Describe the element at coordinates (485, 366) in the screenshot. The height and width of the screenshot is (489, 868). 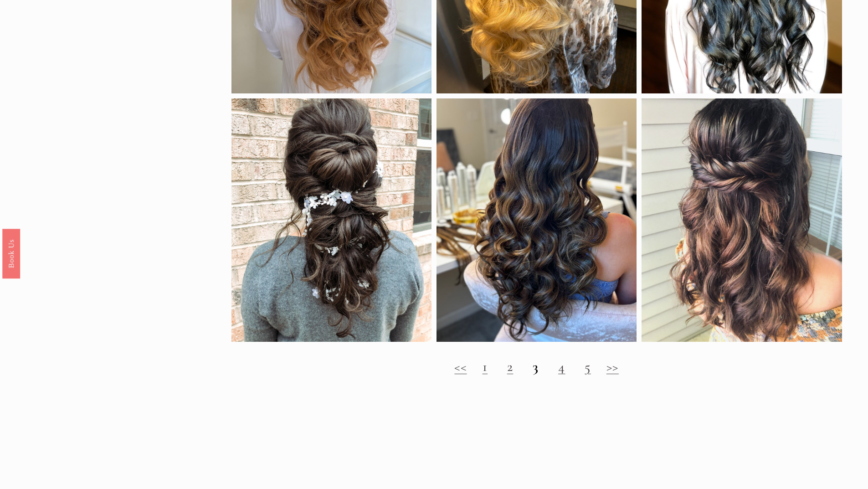
I see `a: 1` at that location.